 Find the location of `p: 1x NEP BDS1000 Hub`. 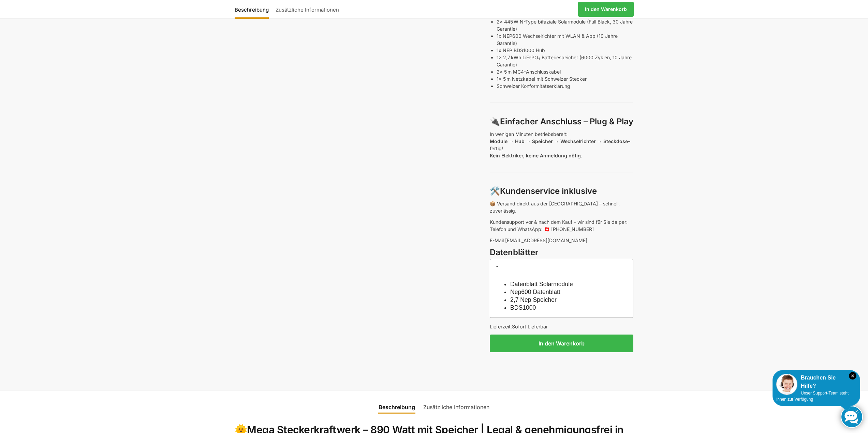

p: 1x NEP BDS1000 Hub is located at coordinates (565, 50).